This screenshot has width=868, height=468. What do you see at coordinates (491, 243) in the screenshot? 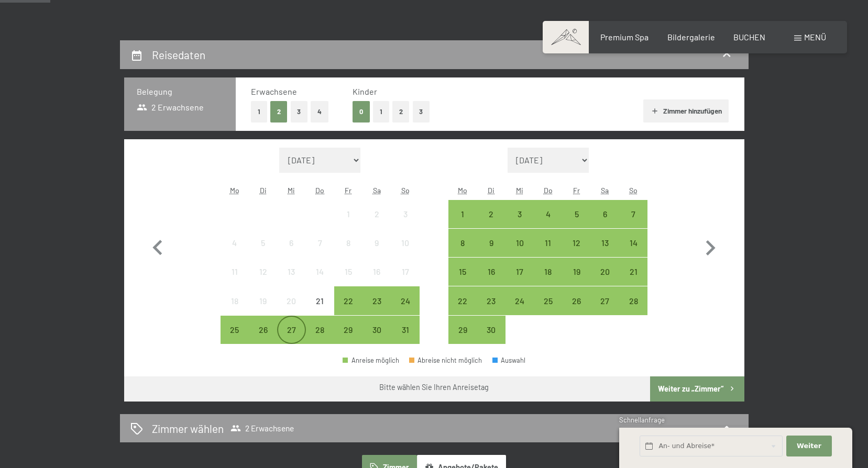
I see `div: Tue Sep 09 2025` at bounding box center [491, 243].